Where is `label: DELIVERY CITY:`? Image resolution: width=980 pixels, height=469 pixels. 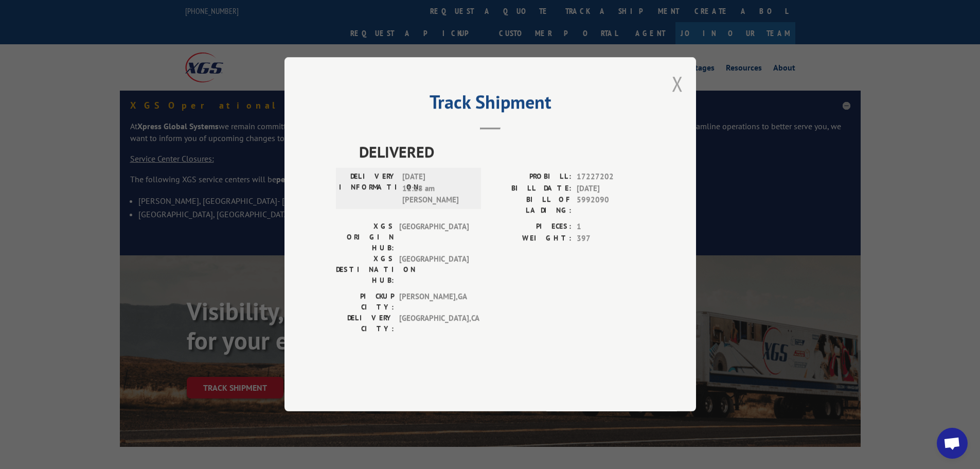 label: DELIVERY CITY: is located at coordinates (365, 324).